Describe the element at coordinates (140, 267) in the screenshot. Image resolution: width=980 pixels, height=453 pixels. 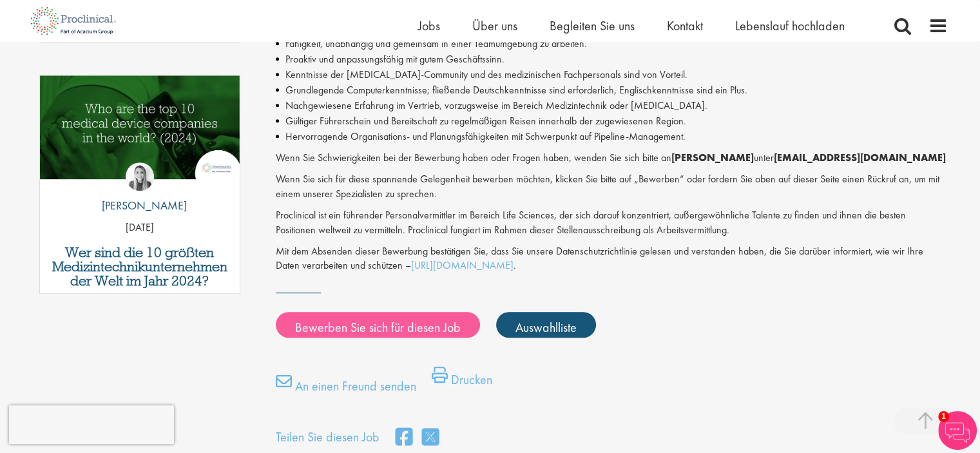
I see `a: Wer sind die 10 größten Medizintechnikunternehmen der Welt im Jahr 2024?` at that location.